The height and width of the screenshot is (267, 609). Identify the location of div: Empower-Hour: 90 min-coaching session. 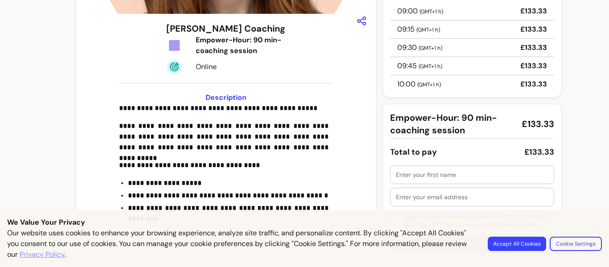
(246, 45).